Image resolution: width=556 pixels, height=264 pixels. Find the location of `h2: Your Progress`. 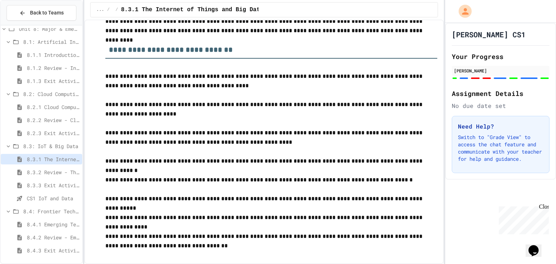

h2: Your Progress is located at coordinates (501, 57).